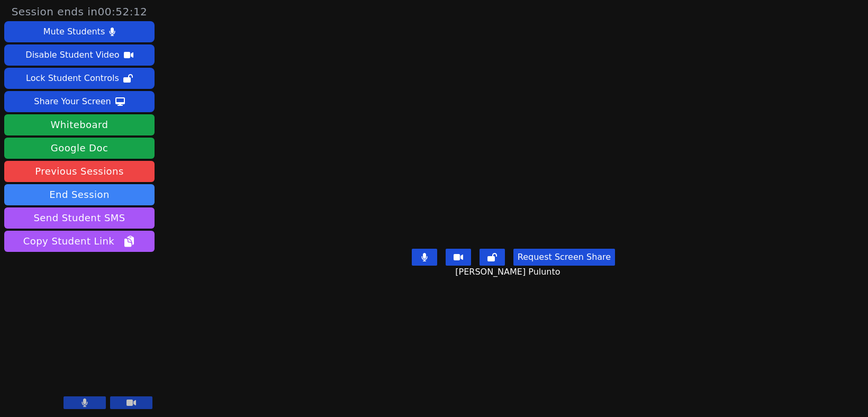 The width and height of the screenshot is (868, 417). What do you see at coordinates (564, 258) in the screenshot?
I see `button: Request Screen Share` at bounding box center [564, 258].